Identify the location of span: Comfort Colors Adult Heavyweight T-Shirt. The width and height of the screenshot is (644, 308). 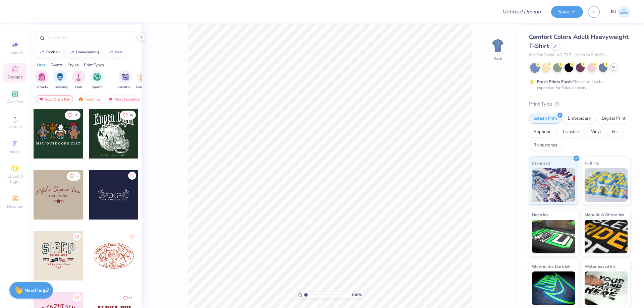
(579, 41).